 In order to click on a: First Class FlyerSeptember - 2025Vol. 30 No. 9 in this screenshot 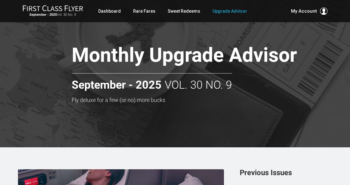, I will do `click(53, 11)`.